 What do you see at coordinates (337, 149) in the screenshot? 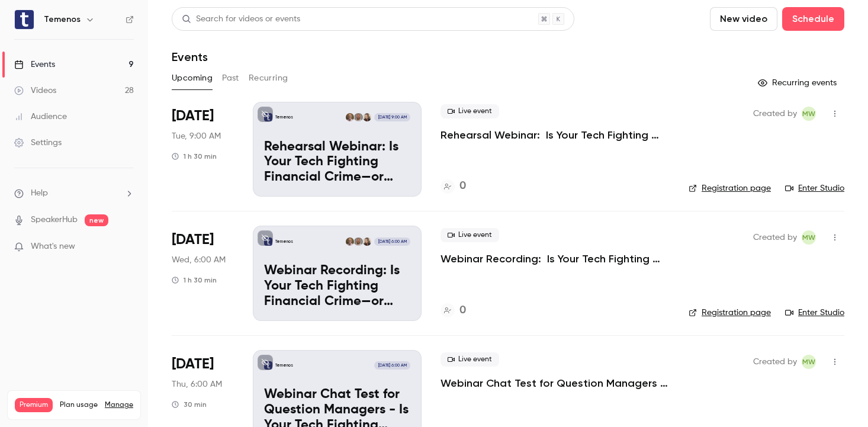
I see `a: Rehearsal Webinar: Is Your Tech Fighting Financial Crime—or Fueling It?TemenosIrene DravillaIoann...` at bounding box center [337, 149].